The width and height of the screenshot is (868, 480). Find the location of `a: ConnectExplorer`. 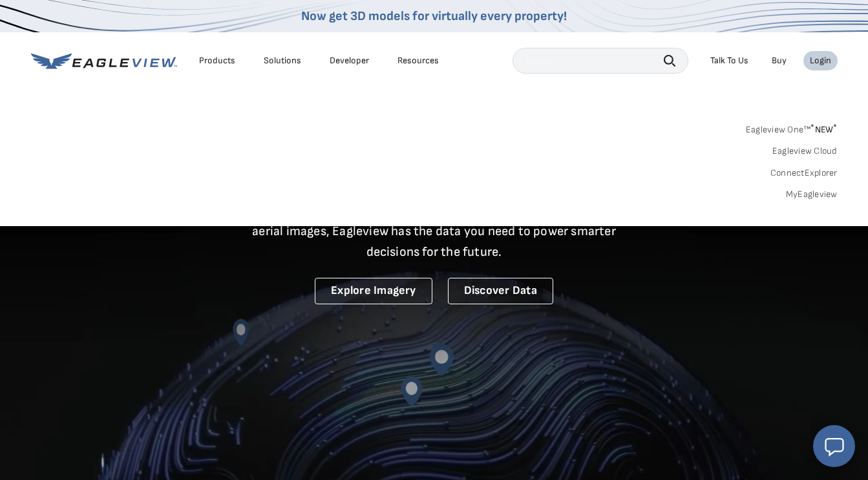

a: ConnectExplorer is located at coordinates (803, 173).